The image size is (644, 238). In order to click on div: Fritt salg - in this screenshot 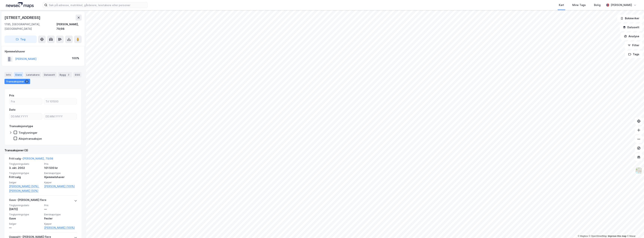, I will do `click(31, 159)`.